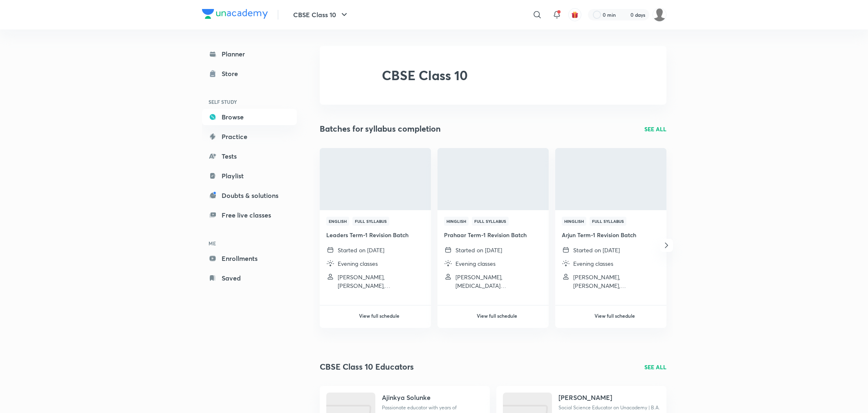 The width and height of the screenshot is (868, 413). I want to click on p: Puneet Kumar Srivastava, Arima Chaturvedi, Pooja Shah and 2 more, so click(381, 281).